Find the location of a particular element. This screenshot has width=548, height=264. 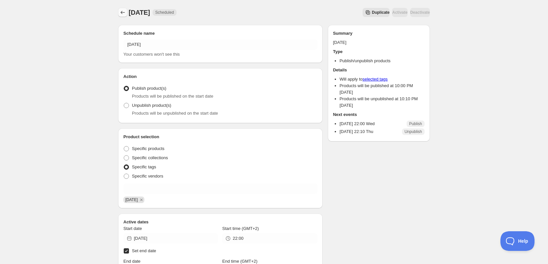

h2: Summary is located at coordinates (378, 33).